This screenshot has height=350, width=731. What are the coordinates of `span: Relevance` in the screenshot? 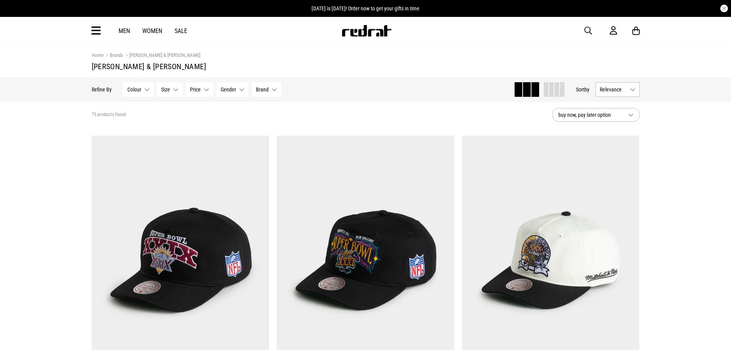 It's located at (613, 89).